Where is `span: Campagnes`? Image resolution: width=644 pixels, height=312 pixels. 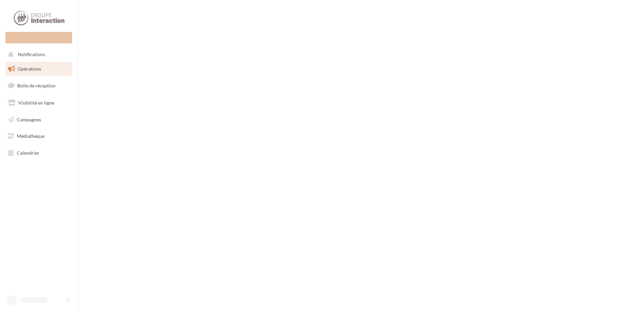 span: Campagnes is located at coordinates (29, 119).